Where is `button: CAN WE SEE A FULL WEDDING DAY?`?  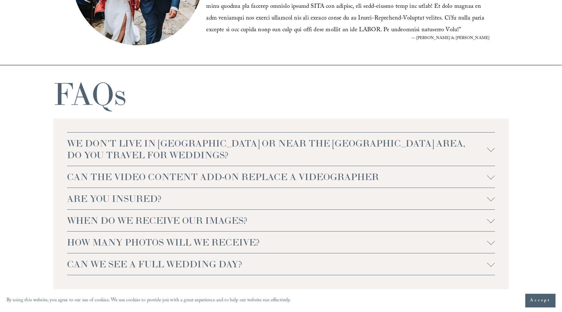 button: CAN WE SEE A FULL WEDDING DAY? is located at coordinates (281, 264).